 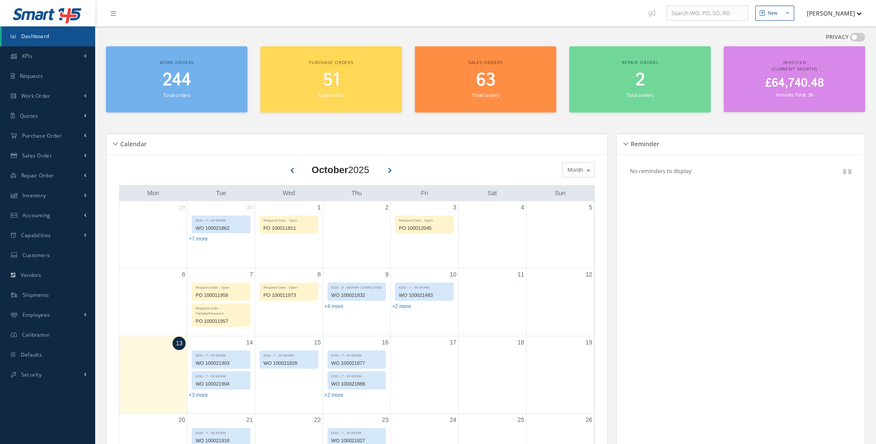 I want to click on a: Invoiced (Current Month) £64,740.48 Invoices Total: 36, so click(x=794, y=79).